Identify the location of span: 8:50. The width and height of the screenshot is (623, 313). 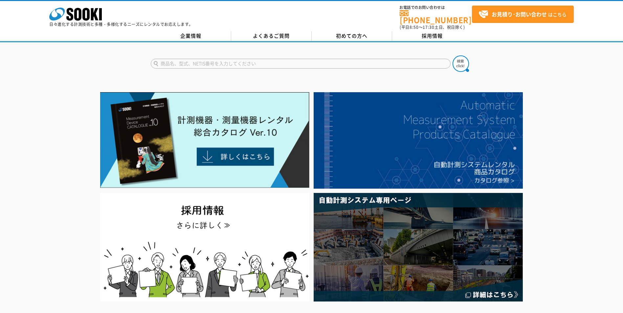
(414, 27).